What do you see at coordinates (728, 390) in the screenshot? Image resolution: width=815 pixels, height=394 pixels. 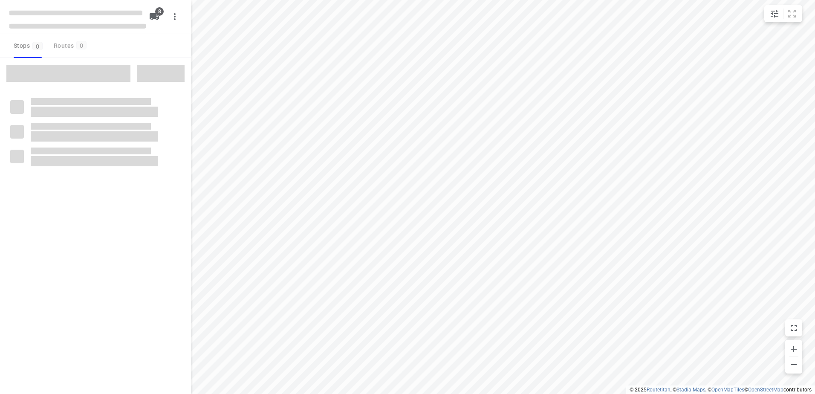 I see `a: OpenMapTiles` at bounding box center [728, 390].